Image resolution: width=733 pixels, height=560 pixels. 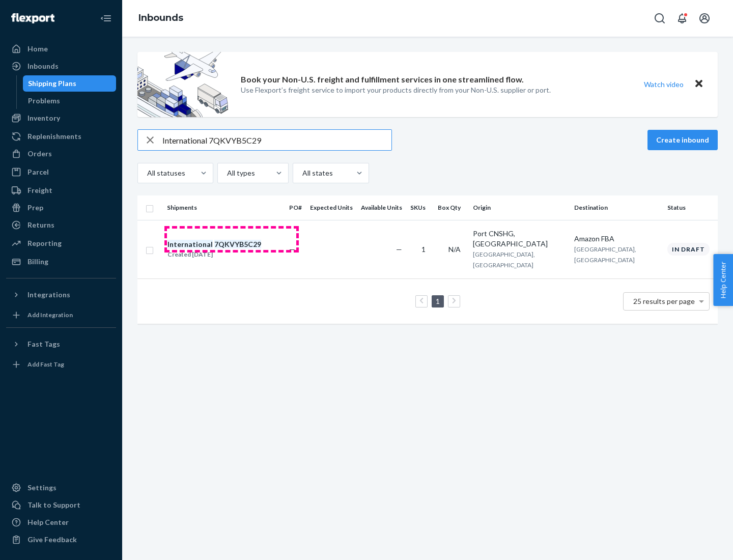 What do you see at coordinates (682, 140) in the screenshot?
I see `button: Create inbound` at bounding box center [682, 140].